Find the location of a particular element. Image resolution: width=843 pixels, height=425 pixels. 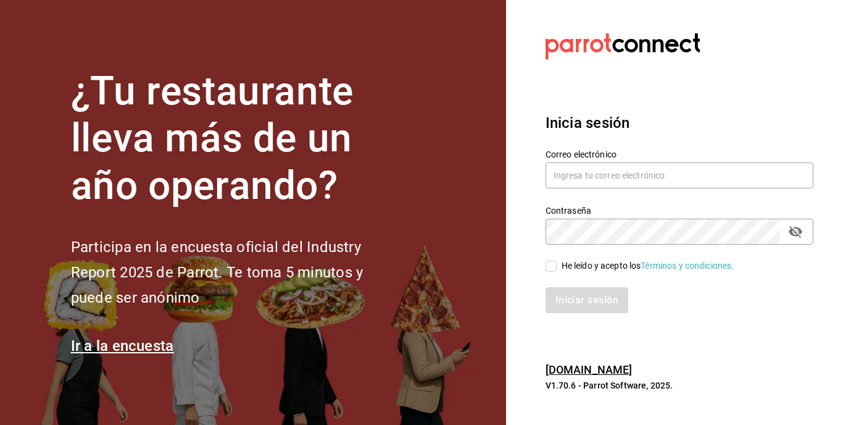

a: Términos y condiciones. is located at coordinates (687, 266).